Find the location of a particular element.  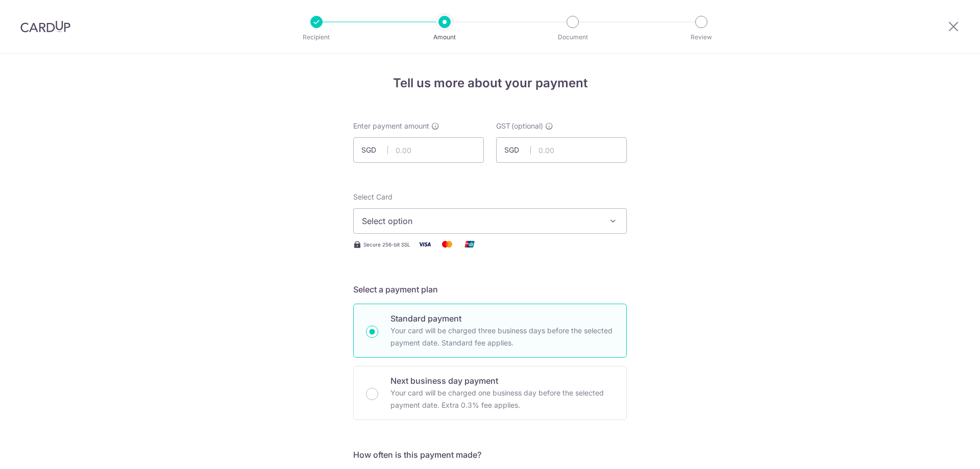

p: Document is located at coordinates (573, 37).